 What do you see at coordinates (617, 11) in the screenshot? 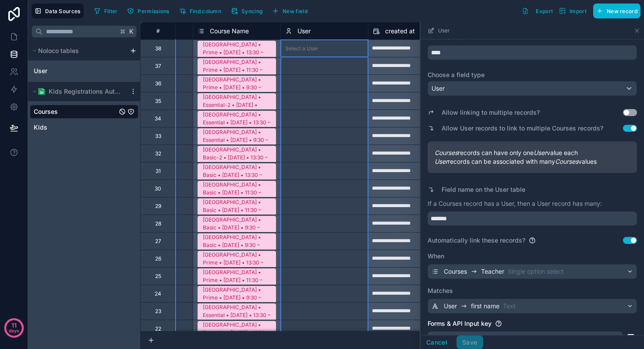
I see `button: New record` at bounding box center [617, 11].